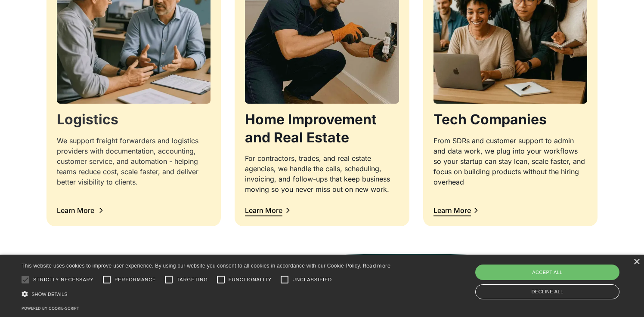  I want to click on span: Strictly necessary, so click(63, 280).